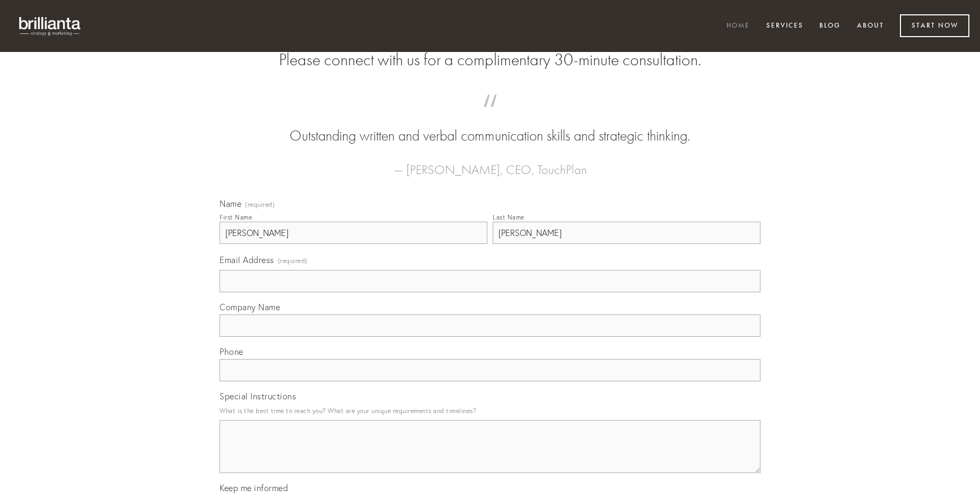 The width and height of the screenshot is (980, 498). Describe the element at coordinates (231, 204) in the screenshot. I see `span: Name` at that location.